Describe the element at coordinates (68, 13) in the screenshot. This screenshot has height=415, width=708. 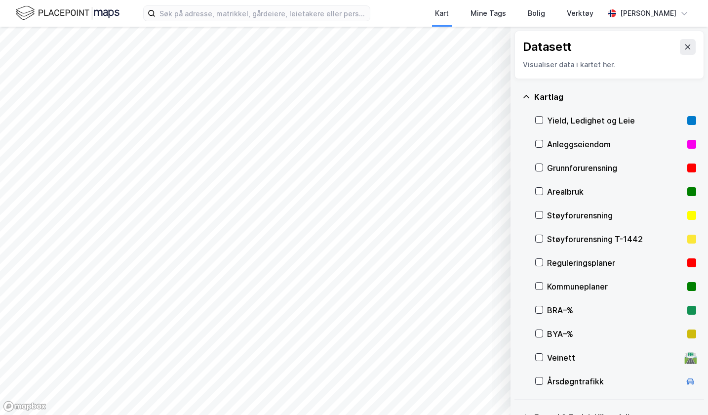
I see `img: logo.f888ab2527a4732fd821a326f86c7f29.svg` at that location.